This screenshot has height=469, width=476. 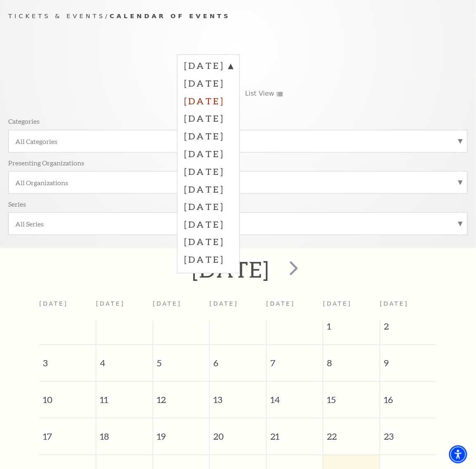 I want to click on span: 6, so click(x=238, y=360).